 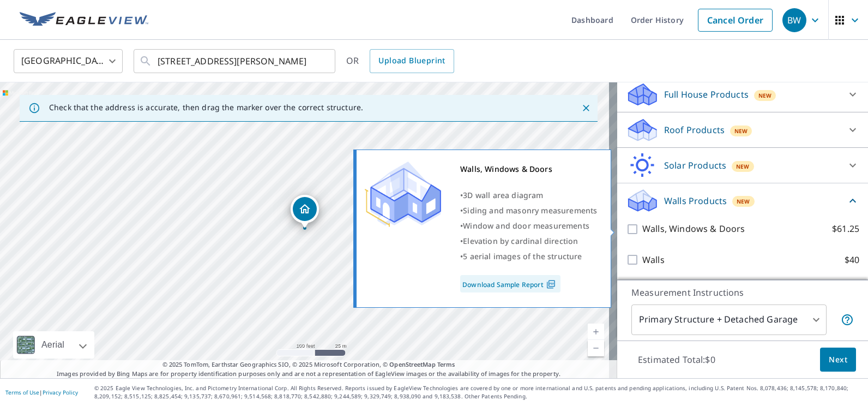 What do you see at coordinates (446, 364) in the screenshot?
I see `a: Terms` at bounding box center [446, 364].